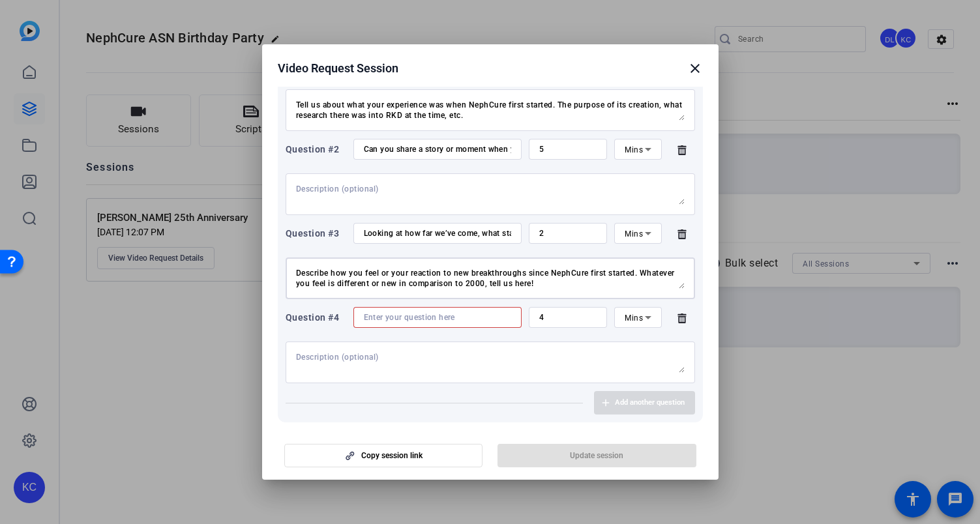  Describe the element at coordinates (384, 455) in the screenshot. I see `button: Copy session link` at that location.